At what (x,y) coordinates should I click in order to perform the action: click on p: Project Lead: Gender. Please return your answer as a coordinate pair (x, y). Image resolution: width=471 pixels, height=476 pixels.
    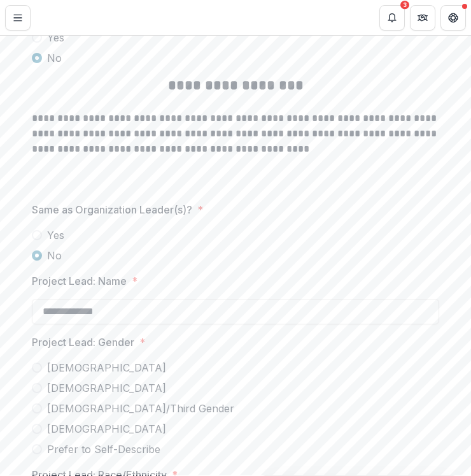
    Looking at the image, I should click on (83, 342).